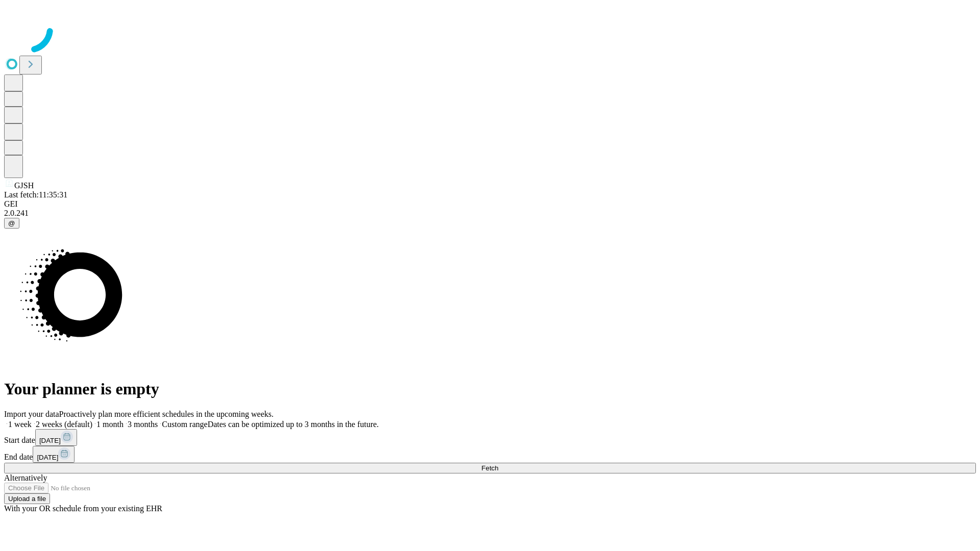 The height and width of the screenshot is (551, 980). What do you see at coordinates (166, 414) in the screenshot?
I see `span: Proactively plan more efficient schedules in the upcoming weeks.` at bounding box center [166, 414].